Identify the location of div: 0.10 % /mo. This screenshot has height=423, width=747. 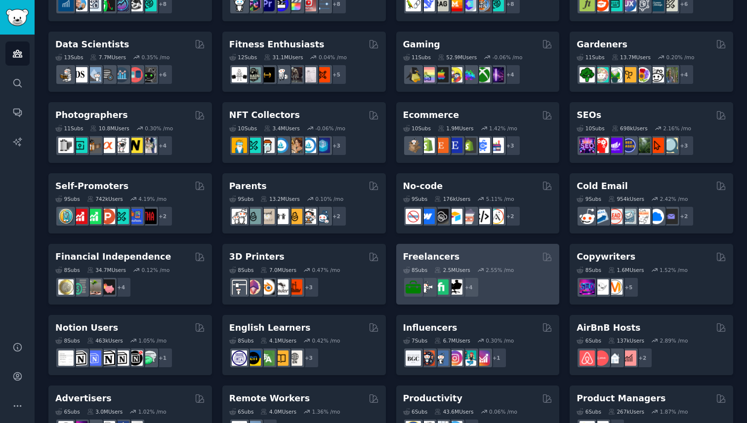
(329, 199).